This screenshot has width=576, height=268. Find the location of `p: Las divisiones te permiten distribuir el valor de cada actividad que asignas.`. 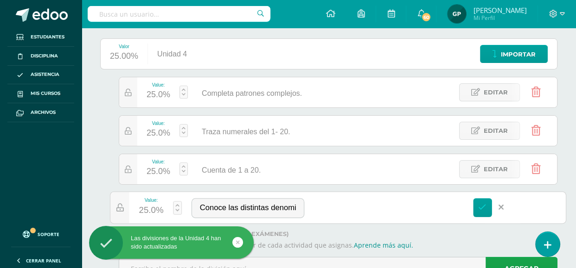

p: Las divisiones te permiten distribuir el valor de cada actividad que asignas. is located at coordinates (338, 246).